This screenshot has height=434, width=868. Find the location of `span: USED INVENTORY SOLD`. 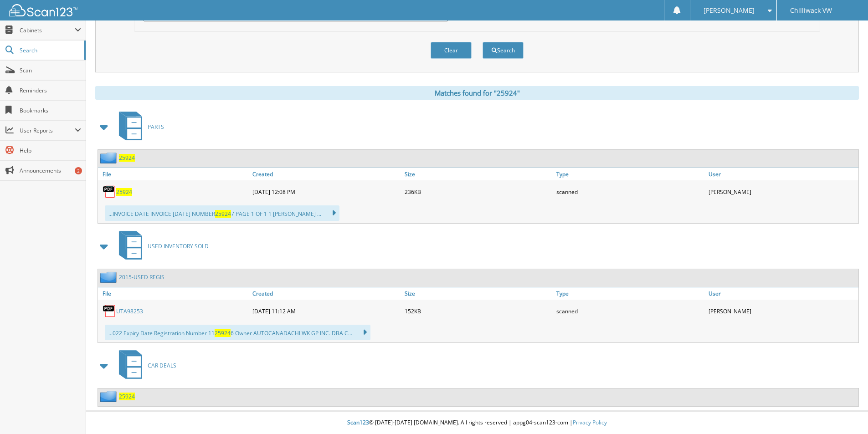

span: USED INVENTORY SOLD is located at coordinates (178, 246).